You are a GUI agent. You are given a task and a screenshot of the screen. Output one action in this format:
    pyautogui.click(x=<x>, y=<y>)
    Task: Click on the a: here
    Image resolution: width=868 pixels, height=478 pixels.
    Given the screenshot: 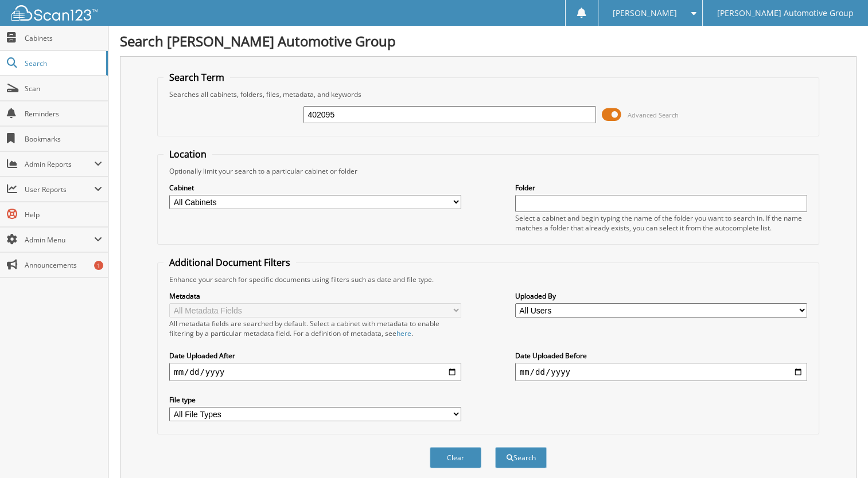 What is the action you would take?
    pyautogui.click(x=404, y=333)
    